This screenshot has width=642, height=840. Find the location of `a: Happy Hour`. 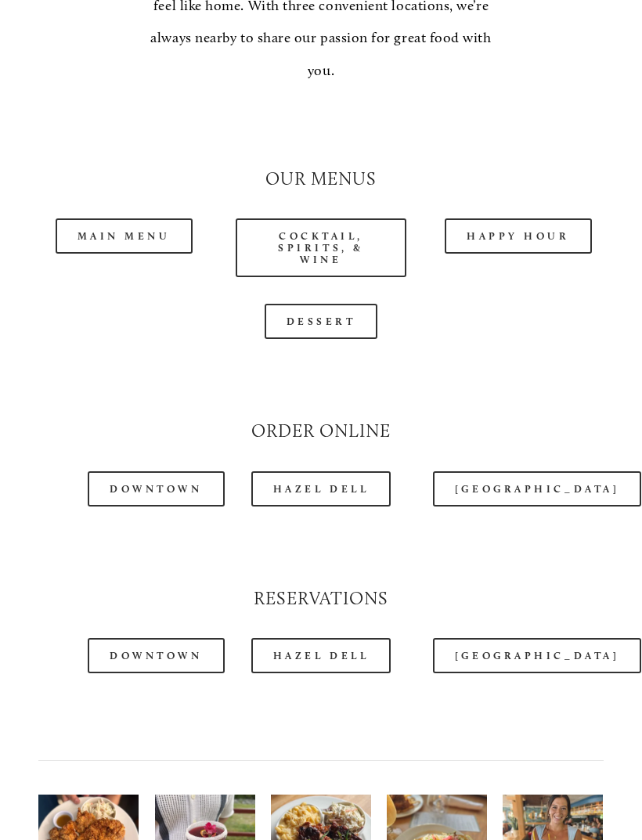

a: Happy Hour is located at coordinates (518, 236).